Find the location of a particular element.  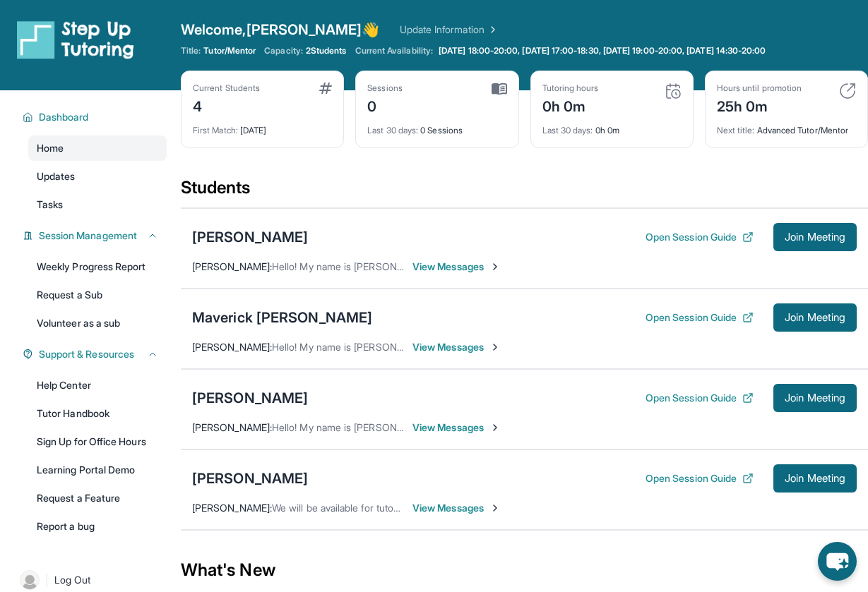

div: 25h 0m is located at coordinates (759, 105).